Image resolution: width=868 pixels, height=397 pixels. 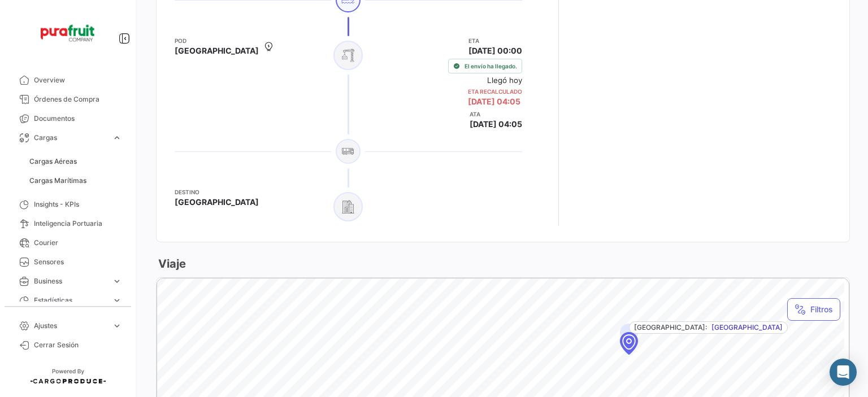 I want to click on app-card-info-title: ETA Recalculado, so click(x=495, y=91).